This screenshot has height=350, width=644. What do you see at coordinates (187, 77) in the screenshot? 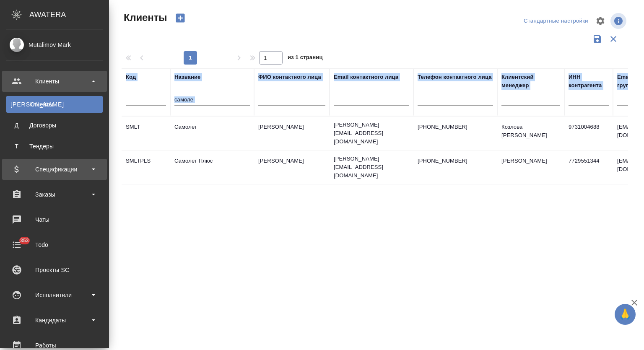
I see `div: Название` at bounding box center [187, 77].